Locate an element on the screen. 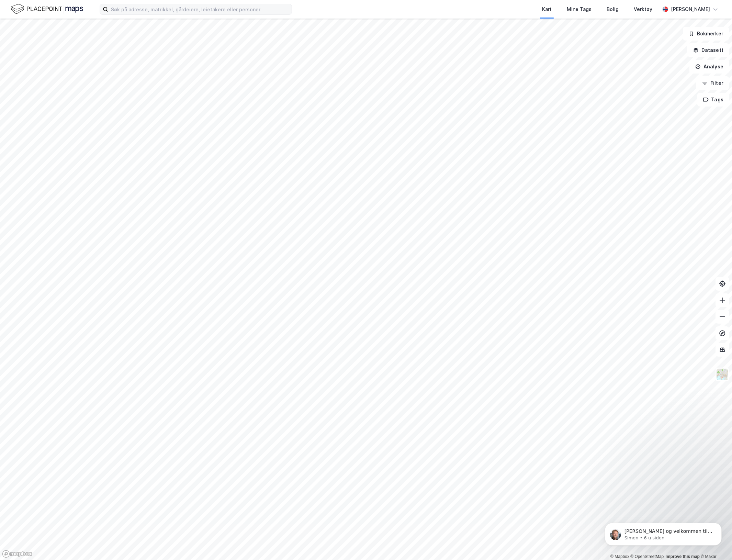 The height and width of the screenshot is (560, 732). button: Bokmerker is located at coordinates (706, 33).